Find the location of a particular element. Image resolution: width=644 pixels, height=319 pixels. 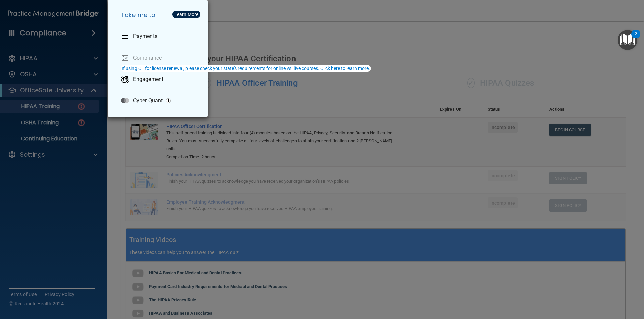

a: Compliance is located at coordinates (159, 58).